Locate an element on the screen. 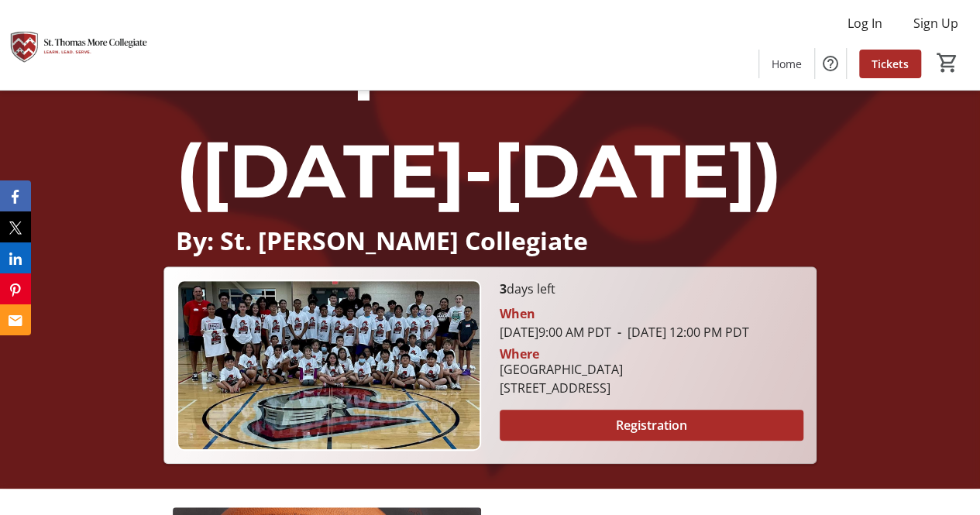 This screenshot has width=980, height=515. a: Tickets is located at coordinates (890, 63).